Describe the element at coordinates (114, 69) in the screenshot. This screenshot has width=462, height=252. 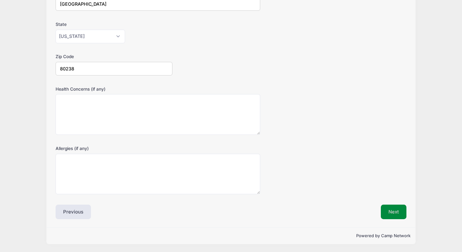
I see `input: xxxxx` at that location.